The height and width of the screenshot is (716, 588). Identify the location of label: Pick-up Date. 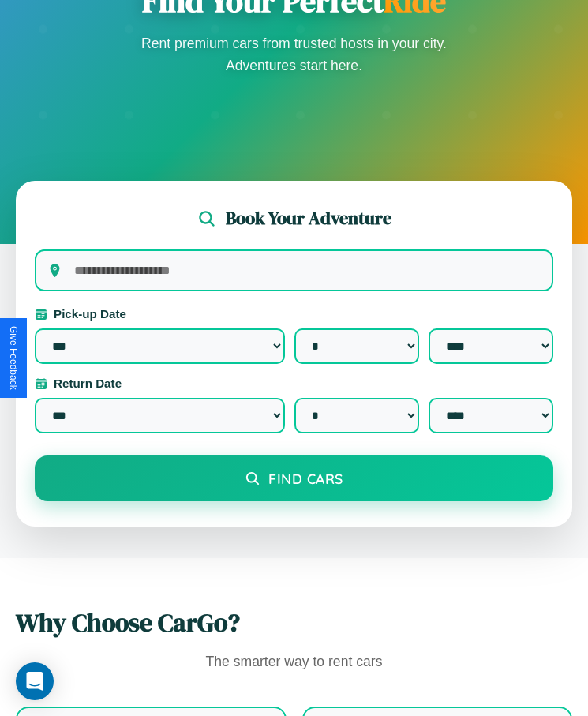
(294, 313).